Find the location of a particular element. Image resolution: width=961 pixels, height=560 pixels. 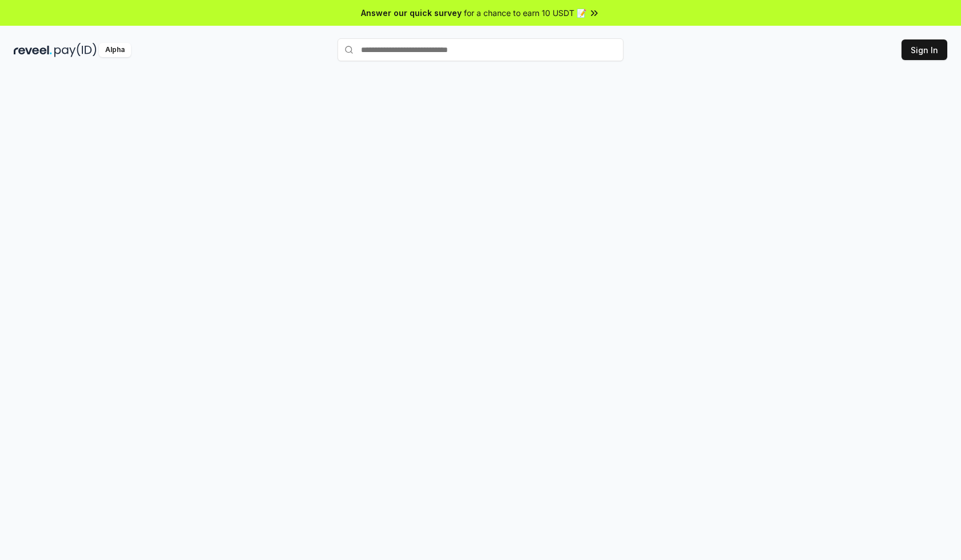

span: for a chance to earn 10 USDT 📝 is located at coordinates (525, 13).